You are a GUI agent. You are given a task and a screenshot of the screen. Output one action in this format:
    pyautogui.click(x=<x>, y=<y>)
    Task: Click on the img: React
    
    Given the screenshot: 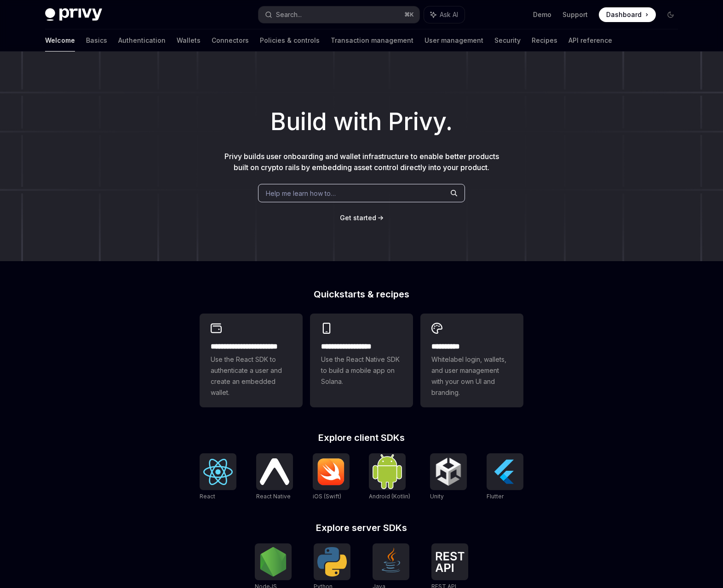 What is the action you would take?
    pyautogui.click(x=218, y=471)
    